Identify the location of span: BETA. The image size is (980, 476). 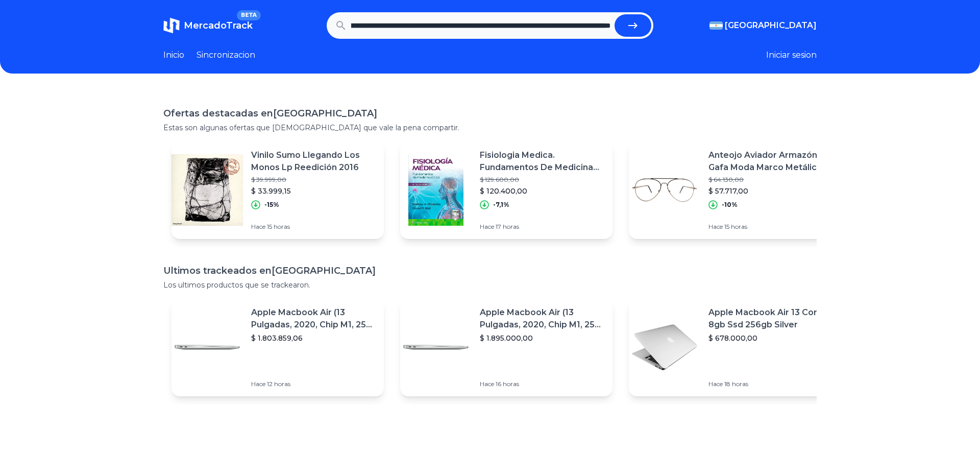
(249, 15).